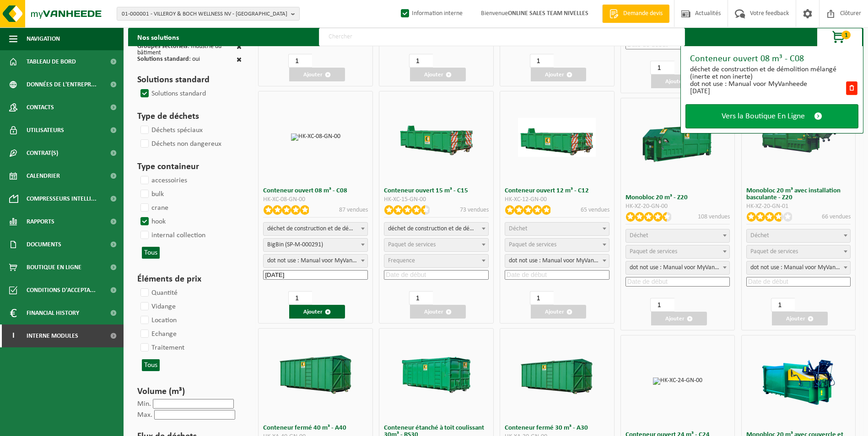 This screenshot has height=436, width=868. I want to click on h3: Éléments de prix, so click(189, 279).